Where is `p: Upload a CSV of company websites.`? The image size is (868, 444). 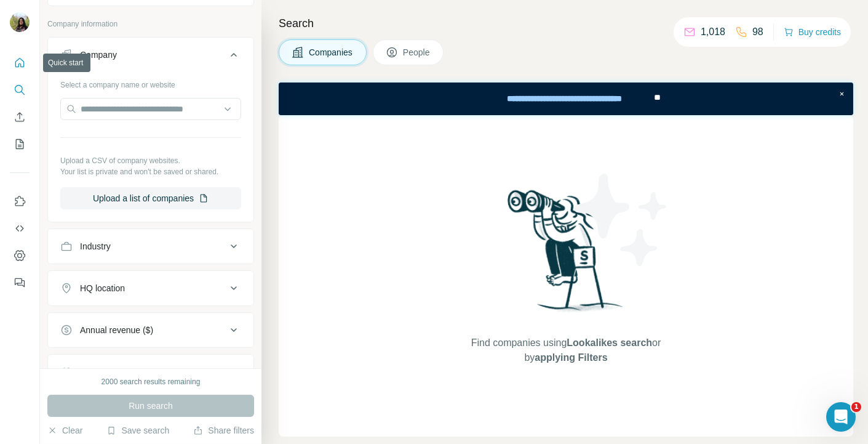 p: Upload a CSV of company websites. is located at coordinates (151, 161).